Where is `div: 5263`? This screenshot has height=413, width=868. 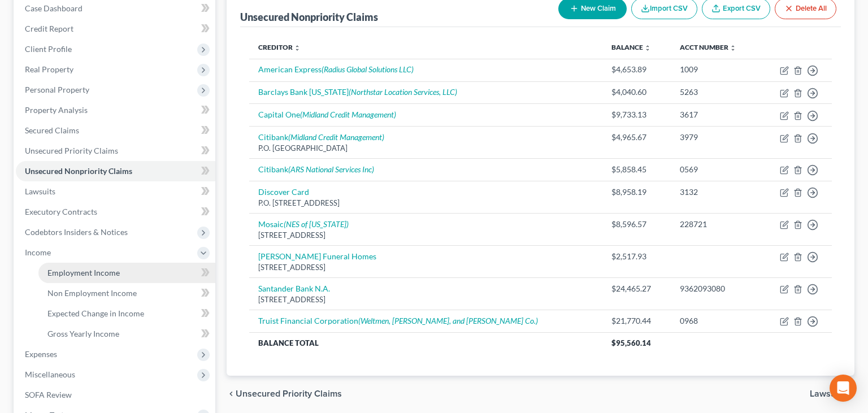 div: 5263 is located at coordinates (715, 92).